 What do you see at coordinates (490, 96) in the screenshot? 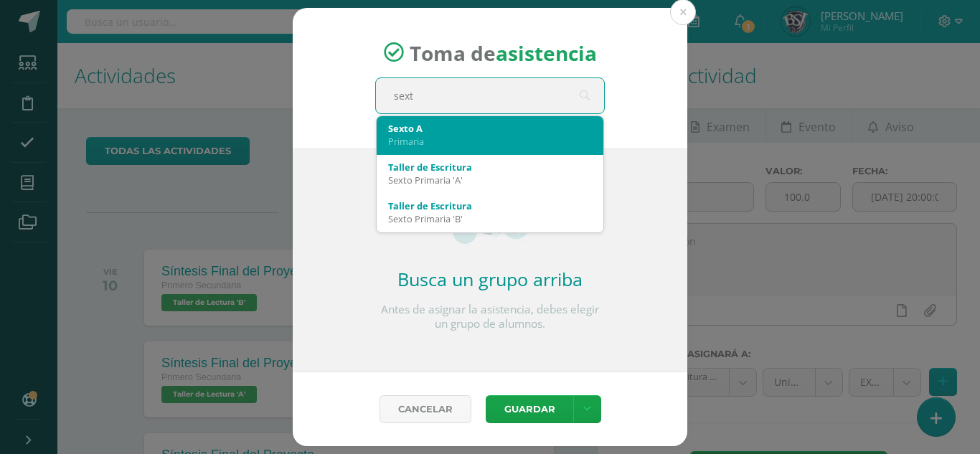
I see `input: Busca un grado o sección aquí...` at bounding box center [490, 96].